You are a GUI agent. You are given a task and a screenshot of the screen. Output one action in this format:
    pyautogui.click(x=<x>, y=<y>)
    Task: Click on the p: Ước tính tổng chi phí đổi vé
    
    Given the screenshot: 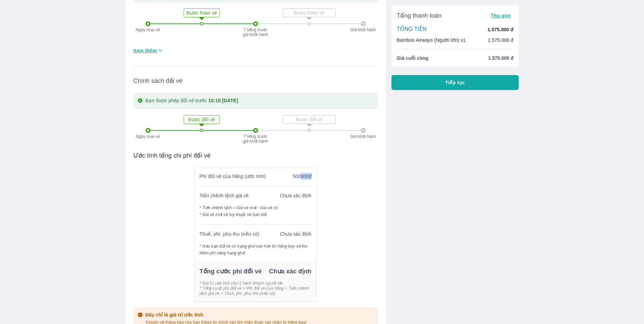 What is the action you would take?
    pyautogui.click(x=255, y=155)
    